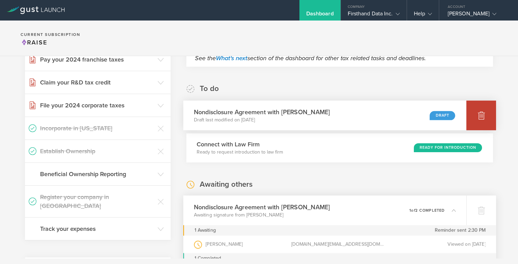  Describe the element at coordinates (34, 42) in the screenshot. I see `span: Raise` at that location.